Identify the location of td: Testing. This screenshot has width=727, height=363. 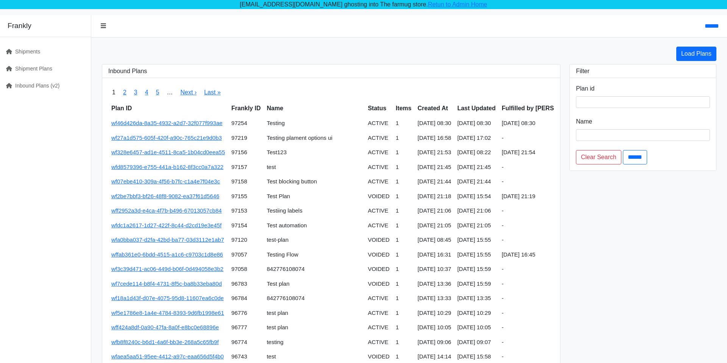
(314, 123).